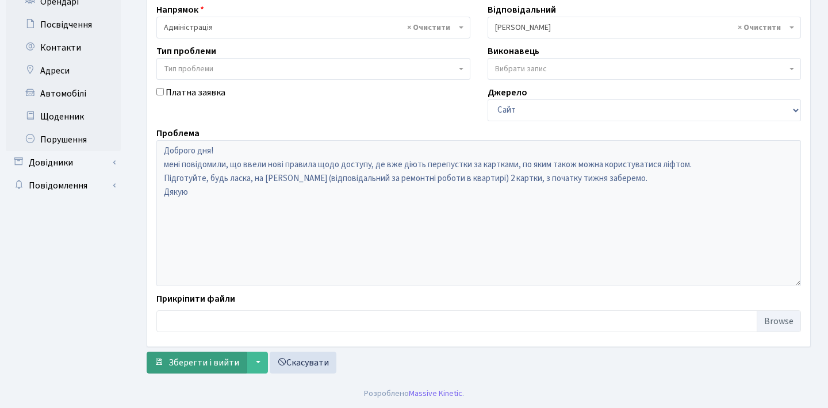 This screenshot has height=408, width=828. What do you see at coordinates (180, 10) in the screenshot?
I see `label: Напрямок` at bounding box center [180, 10].